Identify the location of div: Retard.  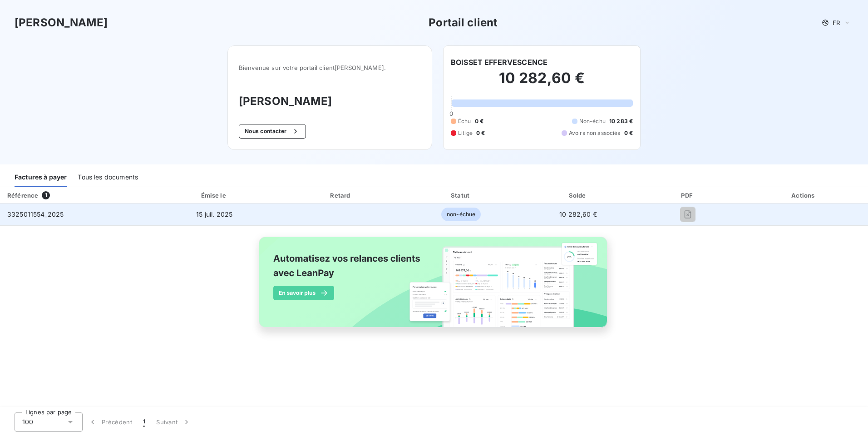
(341, 195).